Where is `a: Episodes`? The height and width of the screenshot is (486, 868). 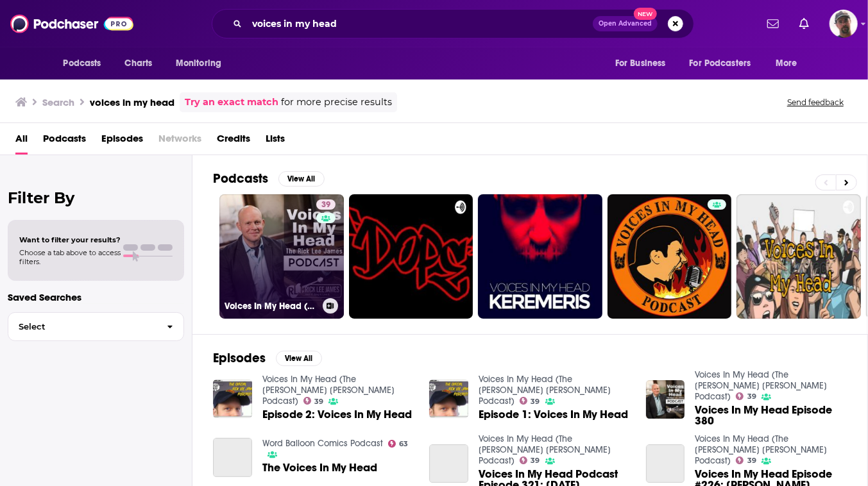
a: Episodes is located at coordinates (122, 141).